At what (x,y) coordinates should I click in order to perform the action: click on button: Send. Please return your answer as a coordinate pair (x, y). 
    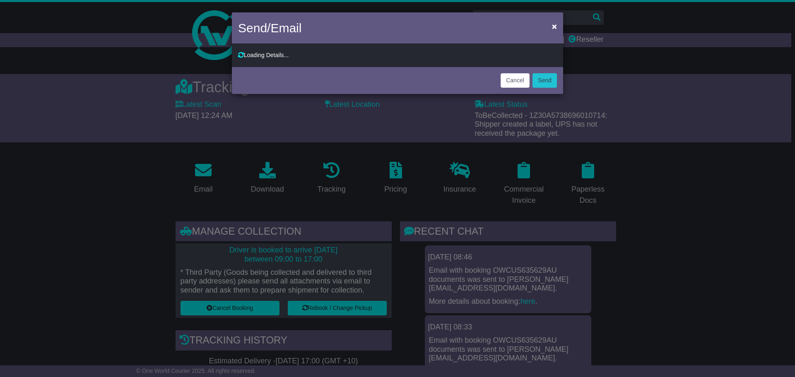
    Looking at the image, I should click on (544, 80).